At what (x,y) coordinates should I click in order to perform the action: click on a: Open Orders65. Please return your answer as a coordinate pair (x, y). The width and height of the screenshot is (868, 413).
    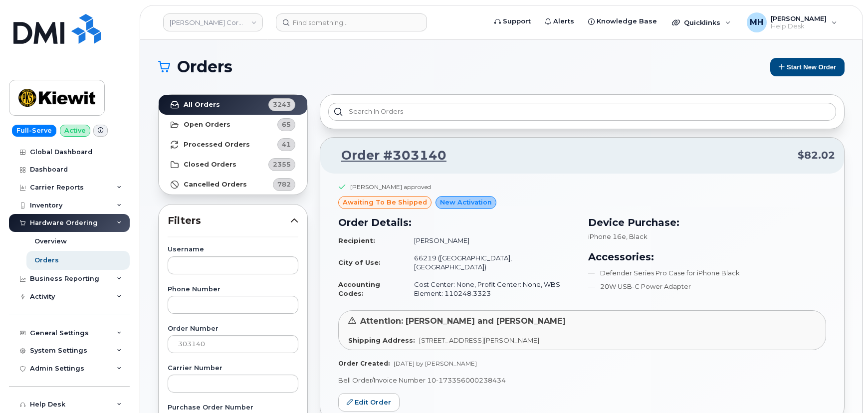
    Looking at the image, I should click on (233, 125).